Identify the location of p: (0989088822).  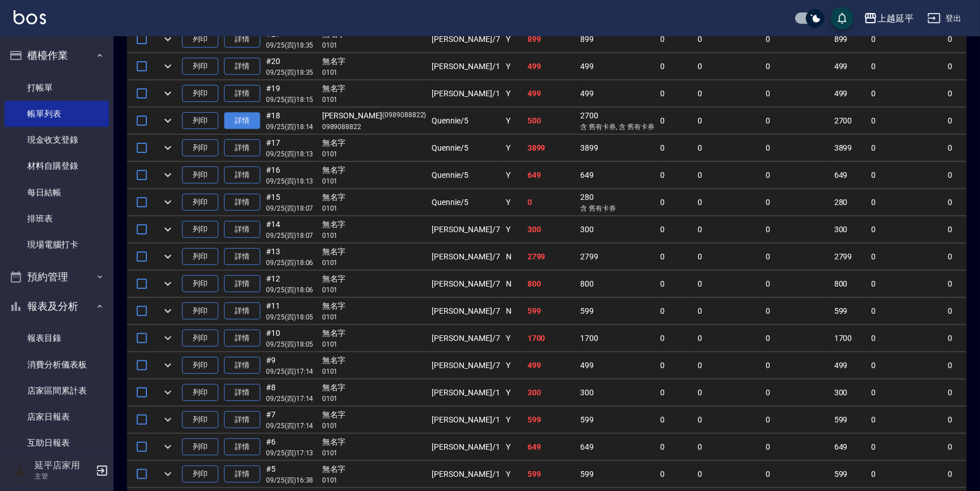
(405, 116).